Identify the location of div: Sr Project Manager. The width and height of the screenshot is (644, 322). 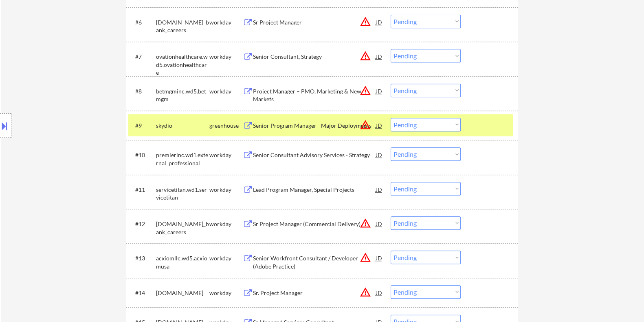
(314, 22).